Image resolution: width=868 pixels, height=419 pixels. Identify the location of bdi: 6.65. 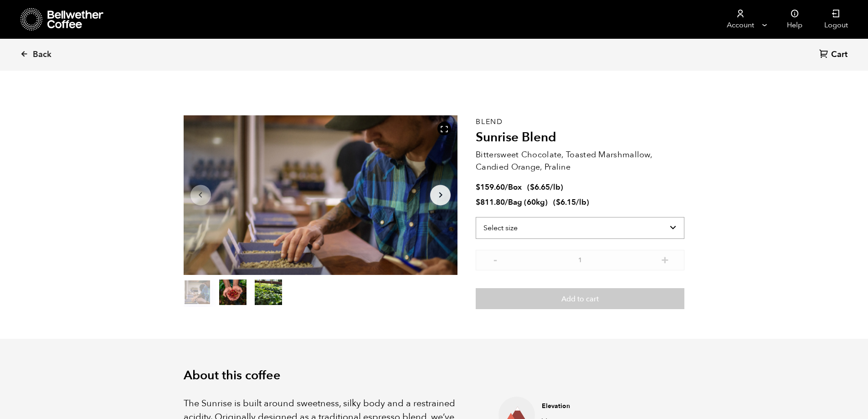
(540, 187).